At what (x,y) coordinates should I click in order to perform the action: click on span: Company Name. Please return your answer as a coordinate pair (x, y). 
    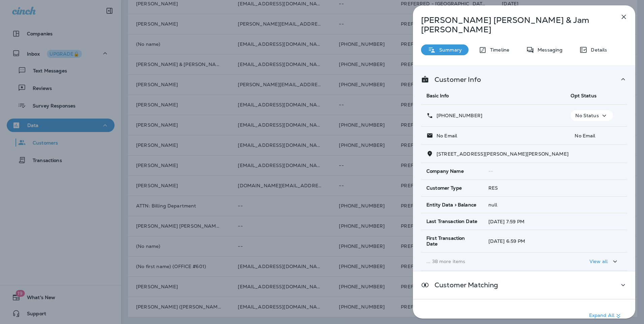
    Looking at the image, I should click on (445, 171).